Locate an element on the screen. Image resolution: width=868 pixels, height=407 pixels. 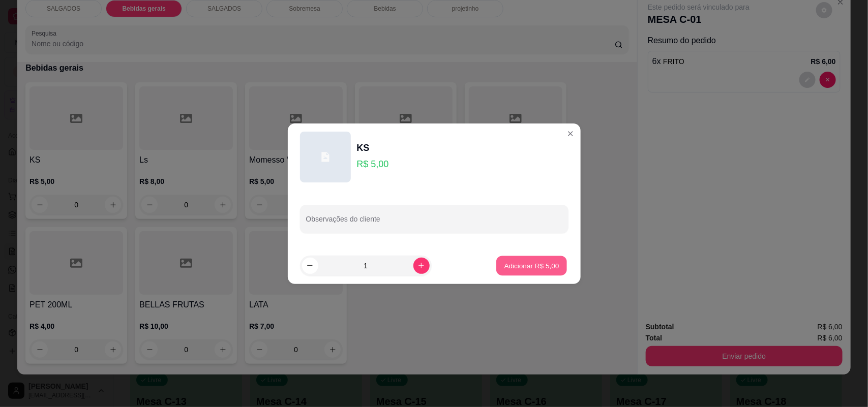
p: R$ 5,00 is located at coordinates (373, 164).